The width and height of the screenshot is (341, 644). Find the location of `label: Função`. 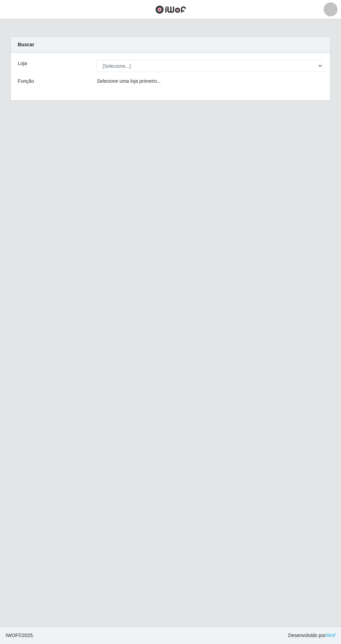

label: Função is located at coordinates (26, 81).